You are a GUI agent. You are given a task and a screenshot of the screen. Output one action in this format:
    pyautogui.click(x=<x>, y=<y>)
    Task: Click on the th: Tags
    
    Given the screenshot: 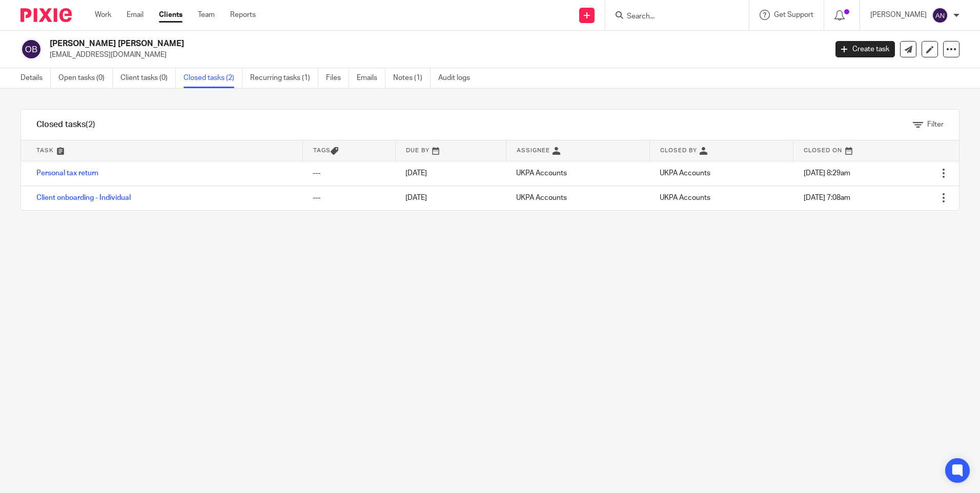 What is the action you would take?
    pyautogui.click(x=349, y=150)
    